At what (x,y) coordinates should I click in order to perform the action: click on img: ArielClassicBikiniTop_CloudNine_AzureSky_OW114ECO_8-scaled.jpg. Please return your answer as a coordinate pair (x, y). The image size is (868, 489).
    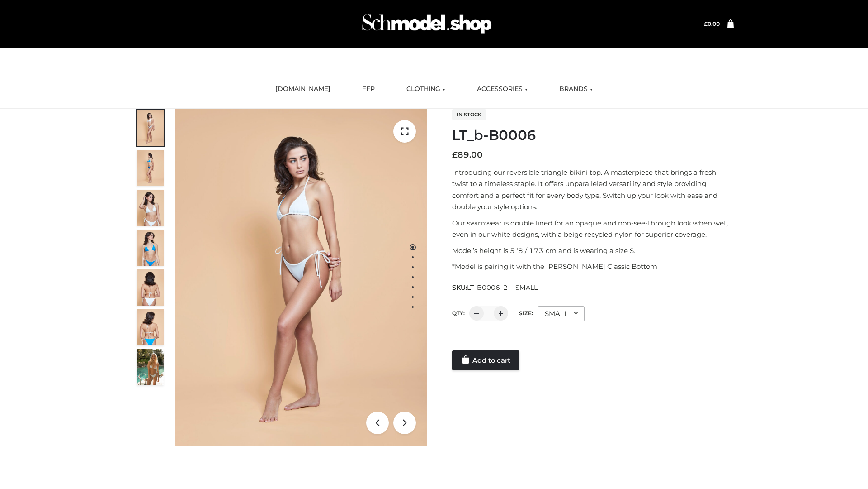
    Looking at the image, I should click on (150, 327).